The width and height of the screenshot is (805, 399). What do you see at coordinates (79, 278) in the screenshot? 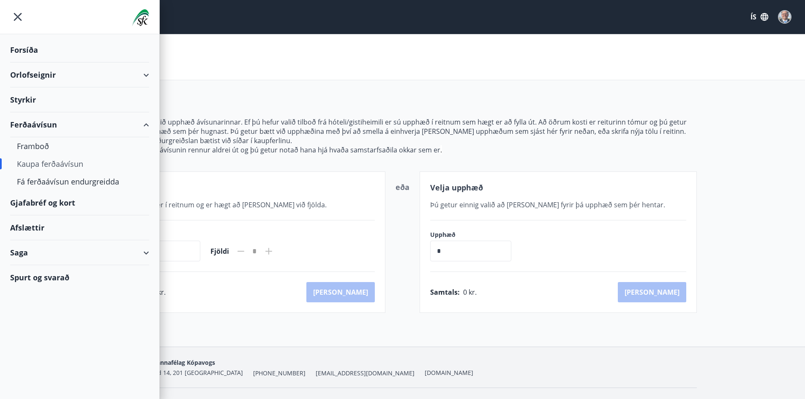
I see `div: Spurt og svarað` at bounding box center [79, 278].